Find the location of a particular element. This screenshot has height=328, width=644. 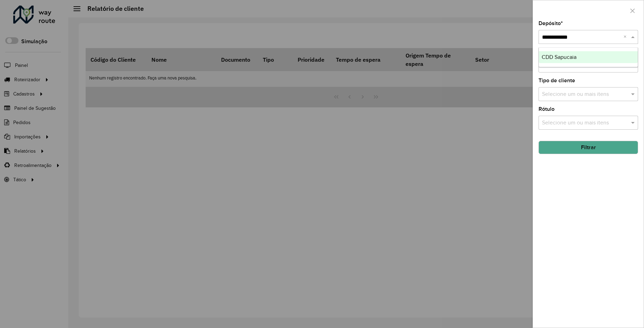

label: Tipo de cliente is located at coordinates (557, 81).